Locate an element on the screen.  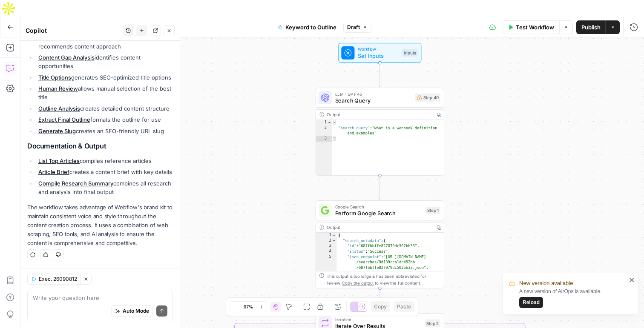
a: Generate Slug is located at coordinates (57, 131).